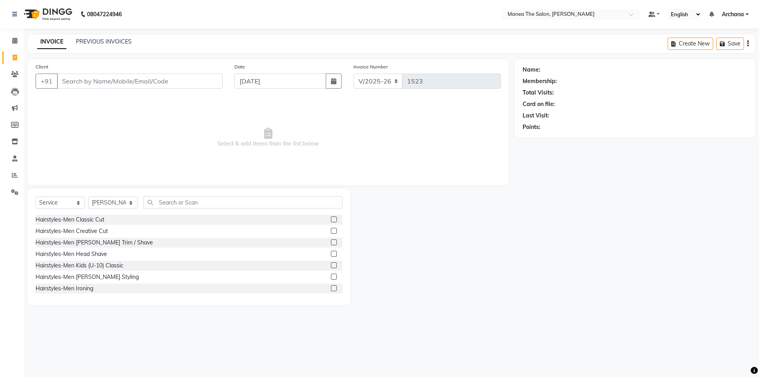  Describe the element at coordinates (72, 231) in the screenshot. I see `div: Hairstyles-Men Creative Cut` at that location.